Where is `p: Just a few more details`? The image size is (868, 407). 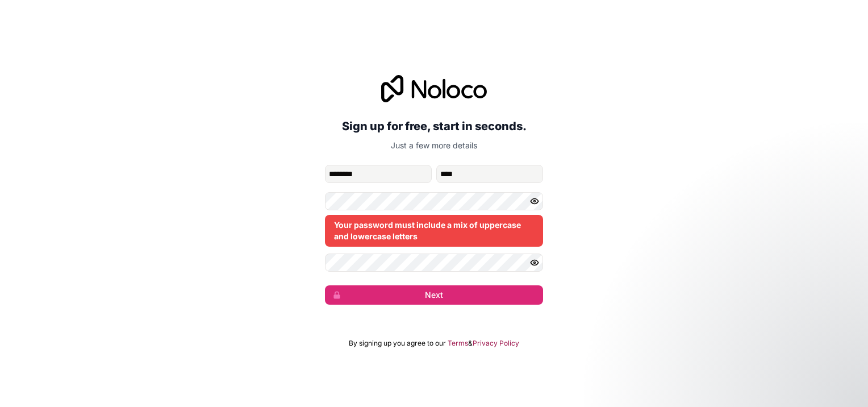 p: Just a few more details is located at coordinates (434, 145).